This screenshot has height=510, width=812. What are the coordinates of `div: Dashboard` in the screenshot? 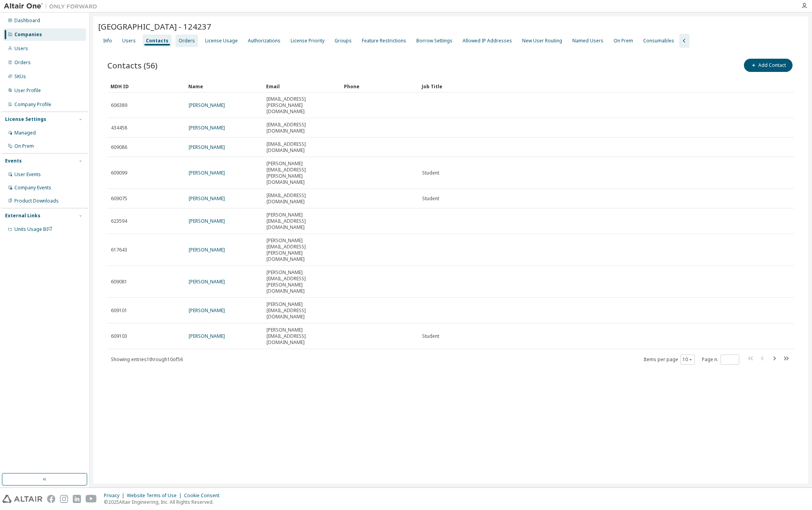 It's located at (27, 21).